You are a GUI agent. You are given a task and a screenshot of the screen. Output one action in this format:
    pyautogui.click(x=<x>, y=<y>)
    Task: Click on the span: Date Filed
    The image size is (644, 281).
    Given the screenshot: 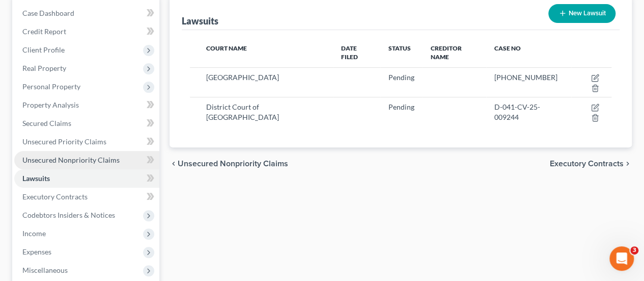 What is the action you would take?
    pyautogui.click(x=350, y=52)
    